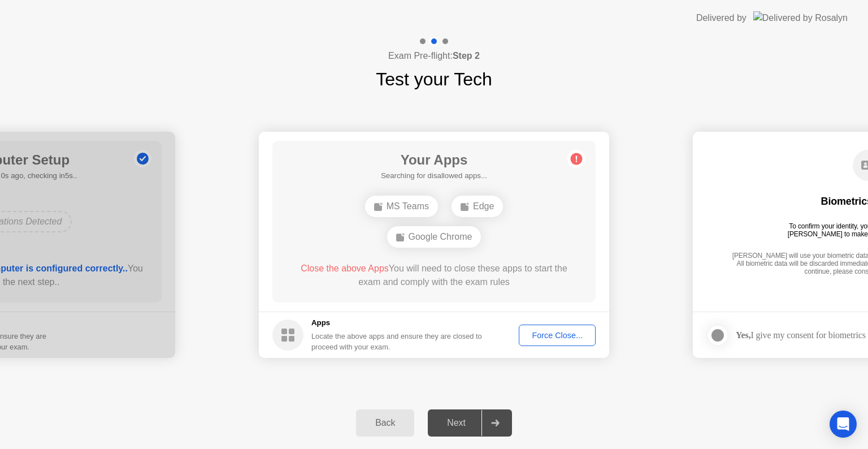 The width and height of the screenshot is (868, 449). I want to click on strong: Yes,, so click(743, 335).